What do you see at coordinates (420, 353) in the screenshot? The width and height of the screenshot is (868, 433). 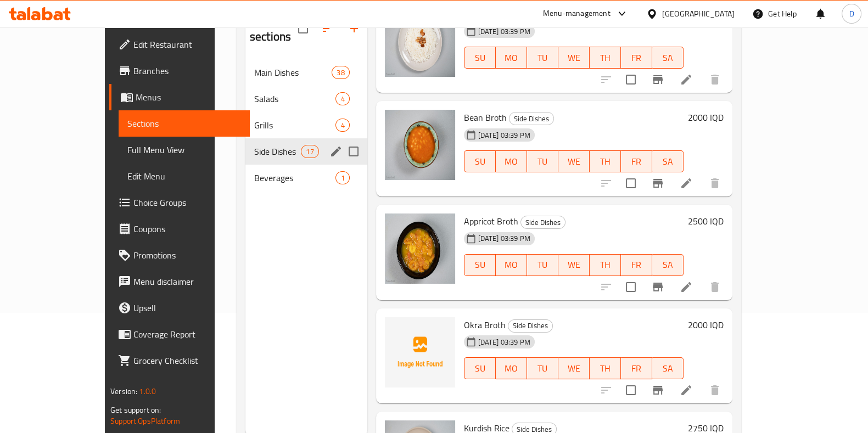 I see `img: Okra Broth` at bounding box center [420, 353].